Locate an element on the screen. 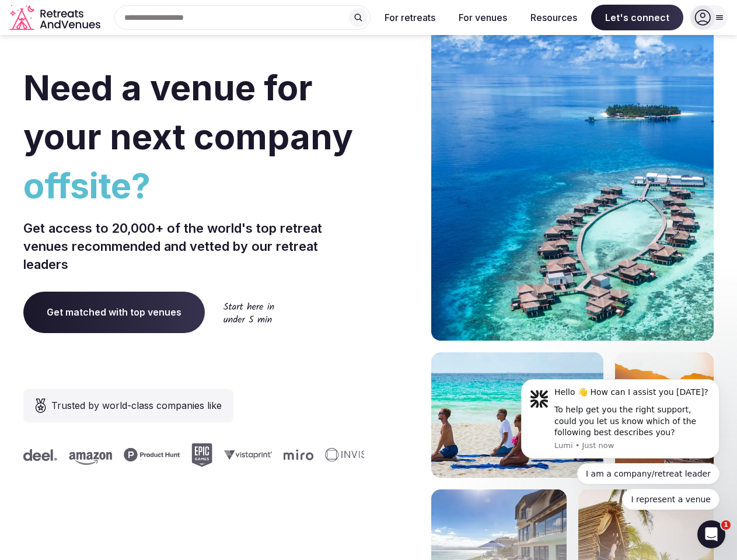  a: Visit the homepage is located at coordinates (56, 17).